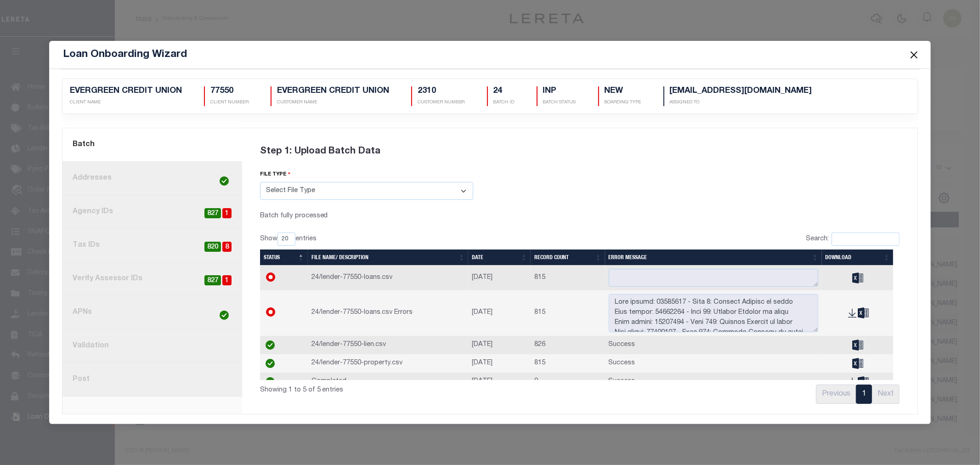  I want to click on a: Agency IDs1827, so click(152, 212).